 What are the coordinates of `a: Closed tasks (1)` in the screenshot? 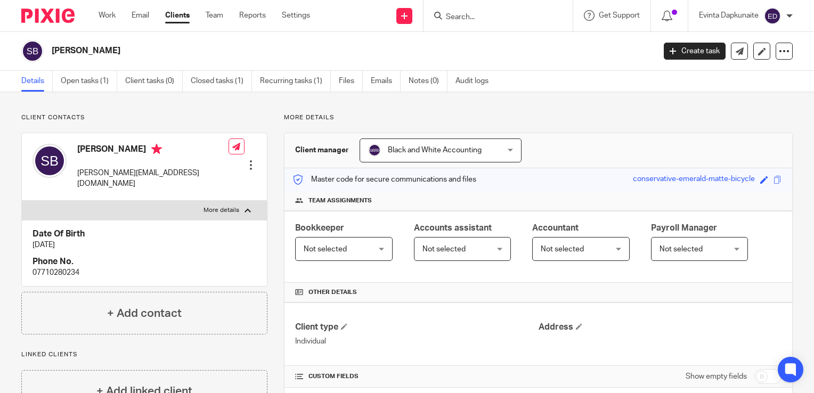 It's located at (221, 81).